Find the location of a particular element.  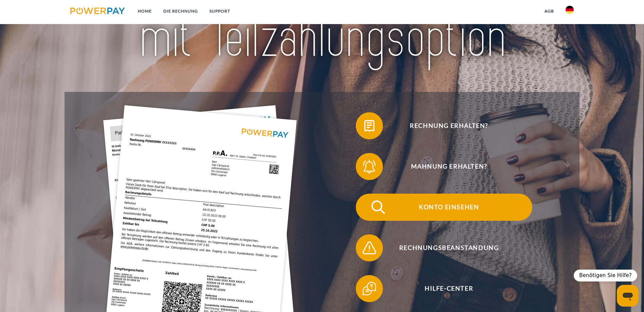

a: Konto einsehen is located at coordinates (444, 207).